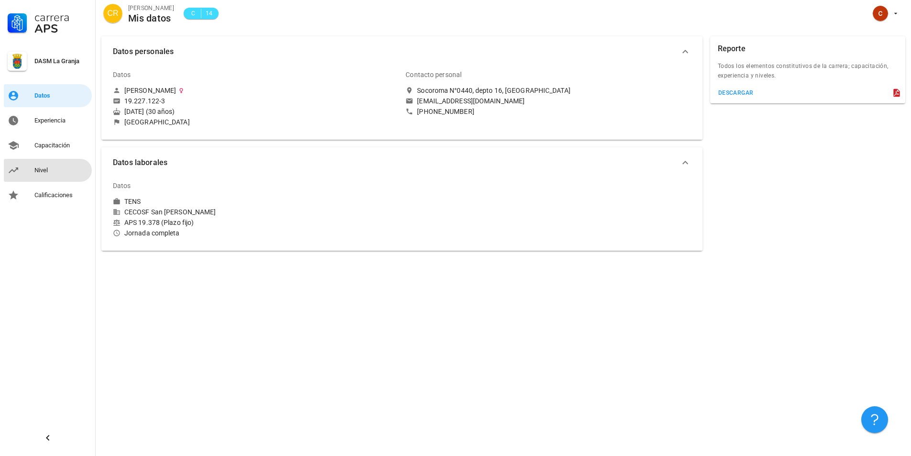 The height and width of the screenshot is (456, 911). I want to click on button: Datos personales, so click(402, 52).